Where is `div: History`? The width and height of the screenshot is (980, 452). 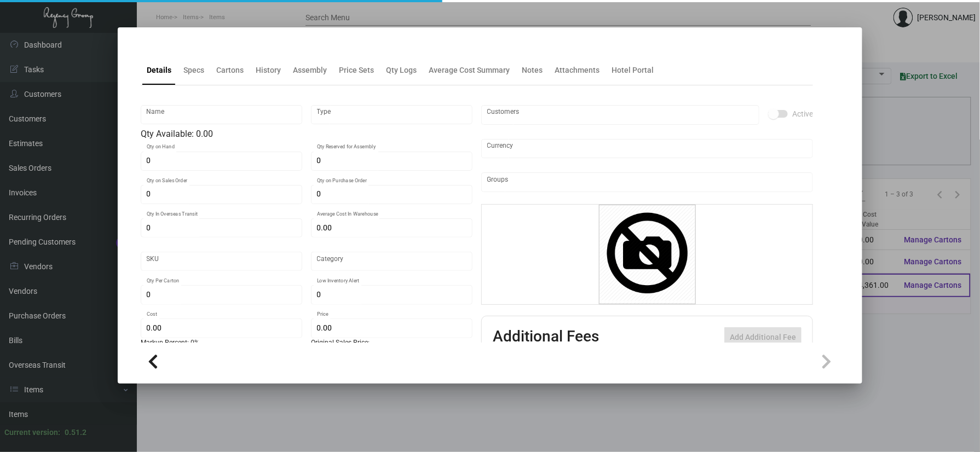
div: History is located at coordinates (268, 70).